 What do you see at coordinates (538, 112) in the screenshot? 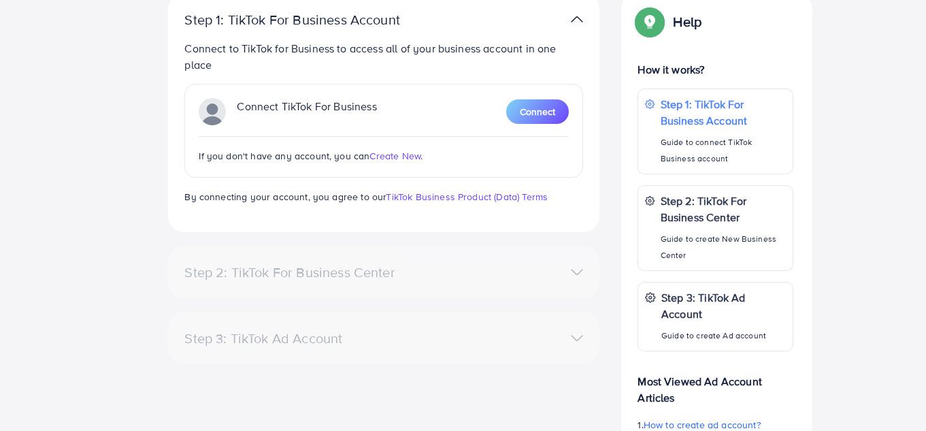
I see `button: Connect` at bounding box center [538, 112].